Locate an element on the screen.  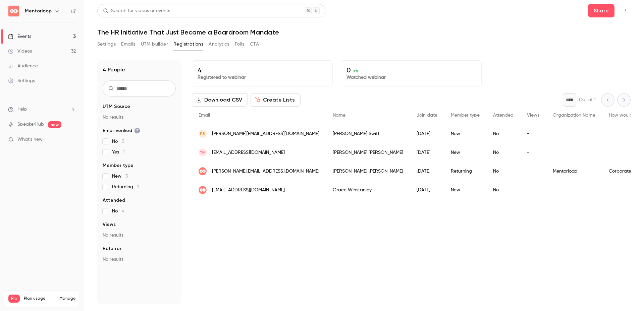
div: Audience is located at coordinates (23, 66).